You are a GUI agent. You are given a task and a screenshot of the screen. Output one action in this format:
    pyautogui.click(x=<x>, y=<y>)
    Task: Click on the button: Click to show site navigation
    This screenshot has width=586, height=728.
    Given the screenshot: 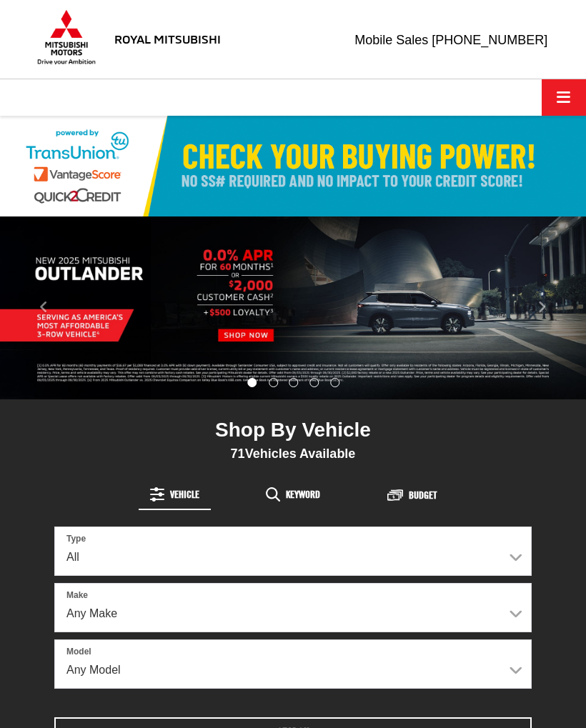 What is the action you would take?
    pyautogui.click(x=564, y=97)
    